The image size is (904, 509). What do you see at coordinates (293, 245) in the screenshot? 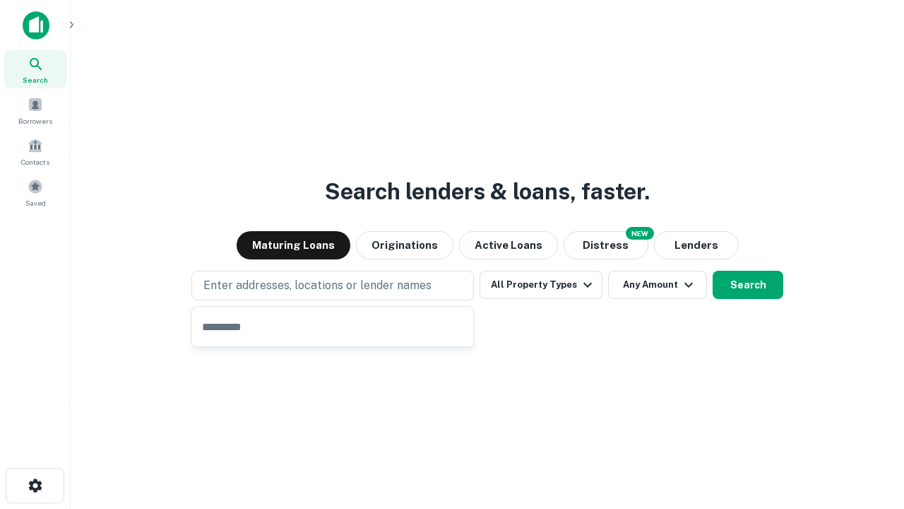
I see `button: Maturing Loans` at bounding box center [293, 245].